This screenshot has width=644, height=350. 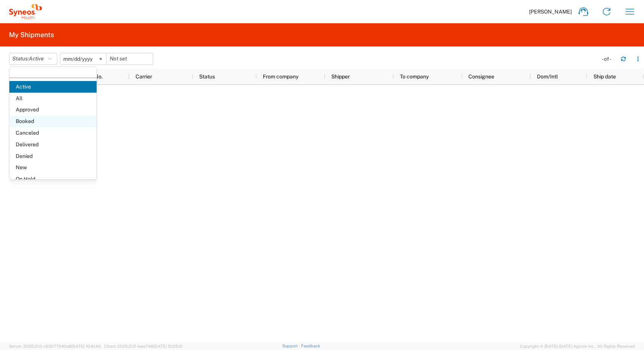 What do you see at coordinates (143, 346) in the screenshot?
I see `span: Client: 2025.21.0-faee749` at bounding box center [143, 346].